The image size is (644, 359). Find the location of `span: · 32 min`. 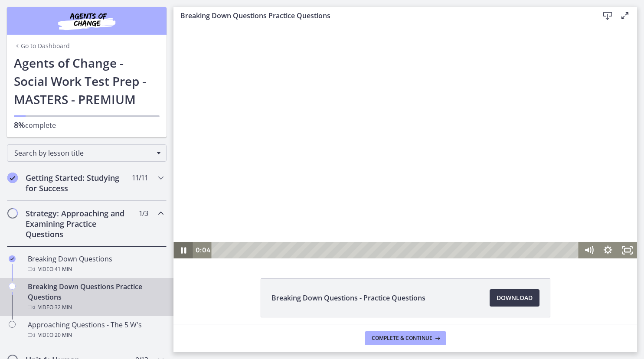

span: · 32 min is located at coordinates (63, 307).